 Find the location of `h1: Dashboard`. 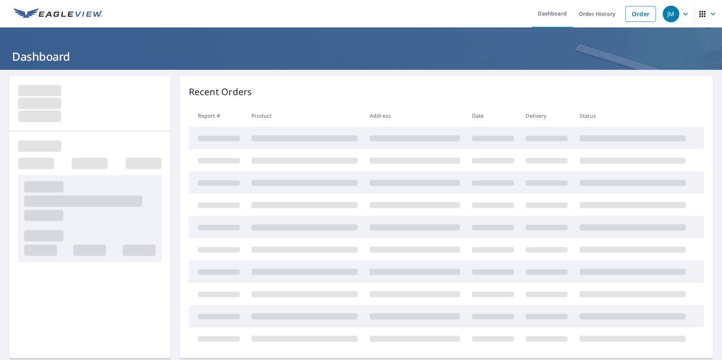

h1: Dashboard is located at coordinates (361, 56).